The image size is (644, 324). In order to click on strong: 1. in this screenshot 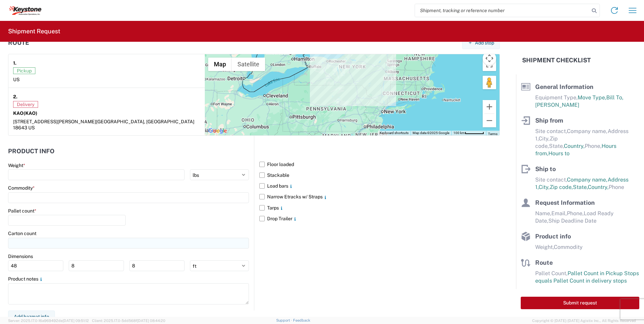, I will do `click(15, 63)`.